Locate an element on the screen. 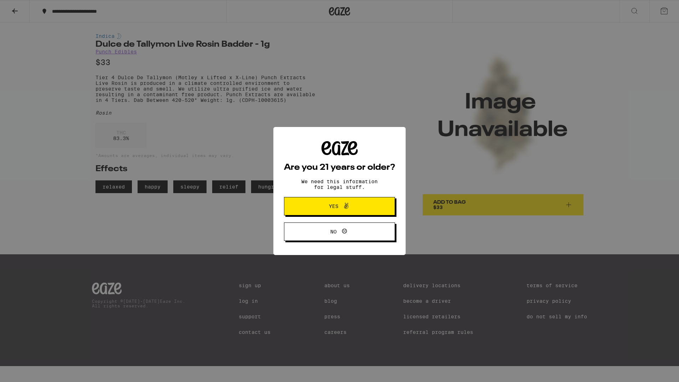  span: Yes is located at coordinates (334, 206).